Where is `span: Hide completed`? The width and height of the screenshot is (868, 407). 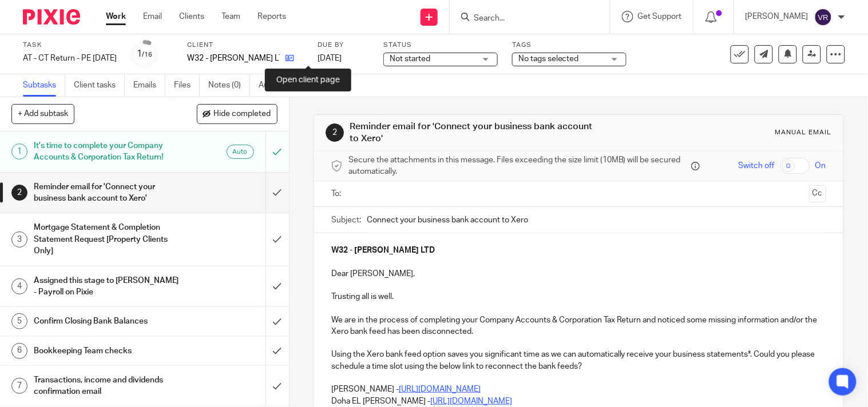 span: Hide completed is located at coordinates (242, 114).